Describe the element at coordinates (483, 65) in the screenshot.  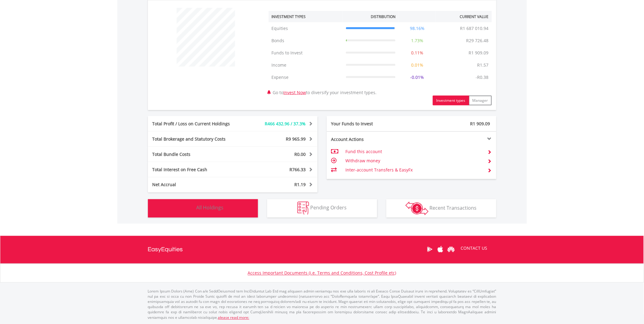
I see `td: R1.57` at that location.